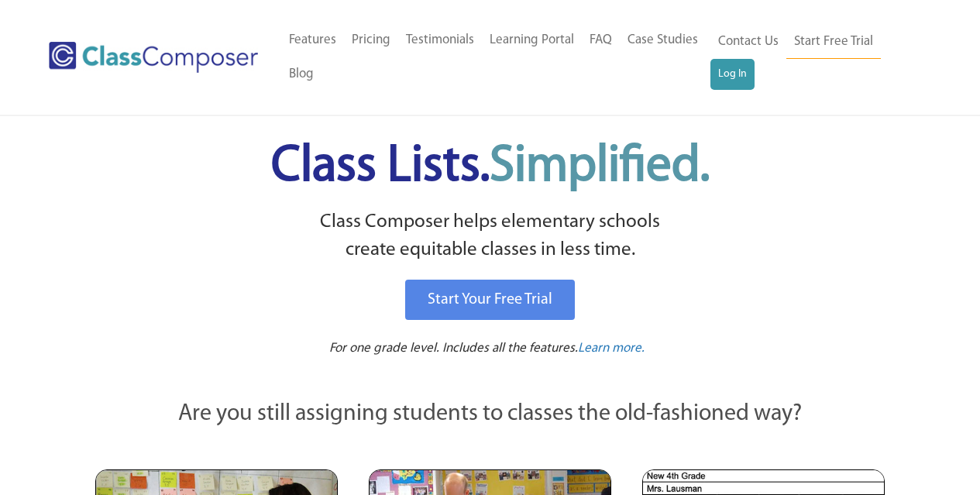 The width and height of the screenshot is (980, 495). I want to click on a: Pricing, so click(371, 41).